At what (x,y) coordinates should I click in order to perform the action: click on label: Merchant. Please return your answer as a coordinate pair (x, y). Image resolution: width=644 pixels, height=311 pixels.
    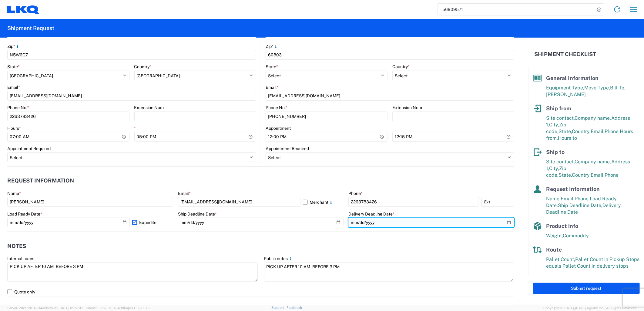
    Looking at the image, I should click on (323, 202).